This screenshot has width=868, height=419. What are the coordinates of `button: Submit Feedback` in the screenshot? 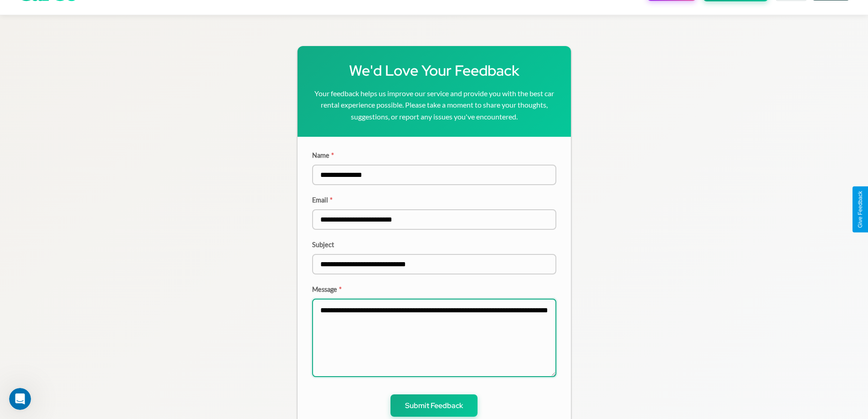 It's located at (434, 406).